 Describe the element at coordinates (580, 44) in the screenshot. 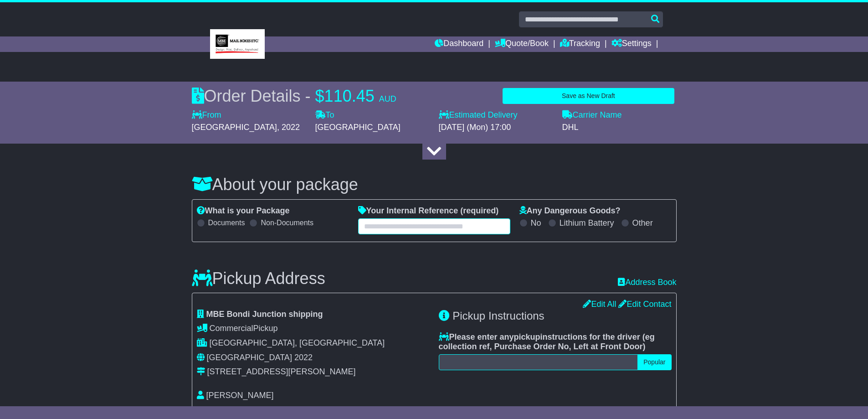

I see `a: Tracking` at that location.